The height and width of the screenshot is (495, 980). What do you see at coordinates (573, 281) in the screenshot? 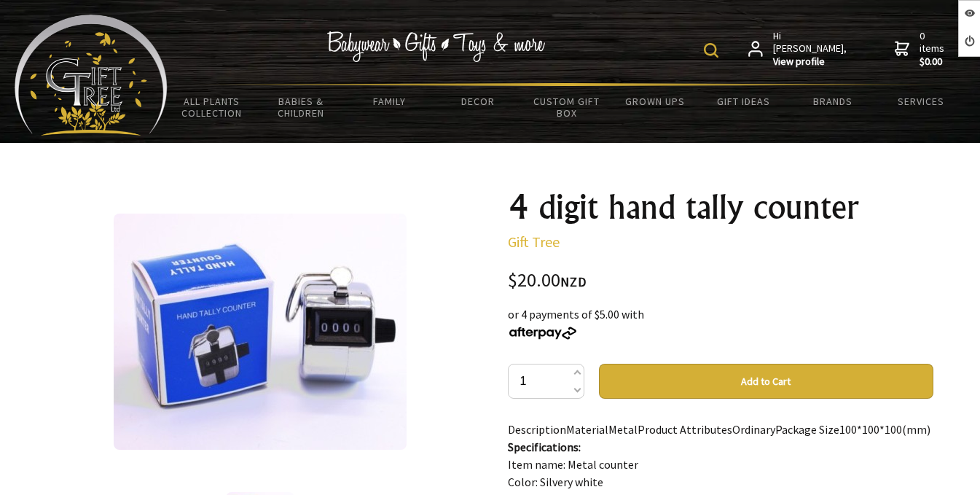
I see `span: NZD` at bounding box center [573, 281].